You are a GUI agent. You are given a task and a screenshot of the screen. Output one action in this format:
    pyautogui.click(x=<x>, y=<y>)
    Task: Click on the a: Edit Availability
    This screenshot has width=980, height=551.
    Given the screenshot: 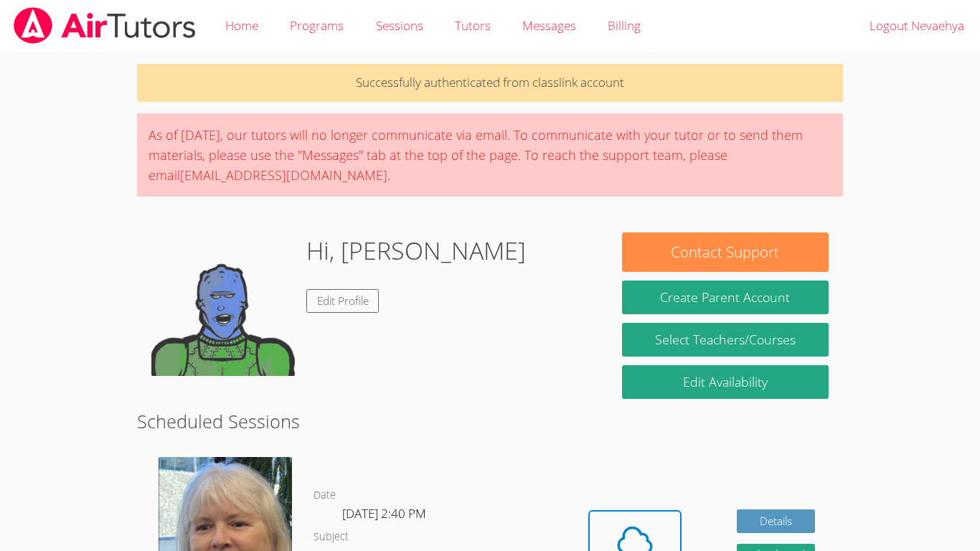 What is the action you would take?
    pyautogui.click(x=725, y=382)
    